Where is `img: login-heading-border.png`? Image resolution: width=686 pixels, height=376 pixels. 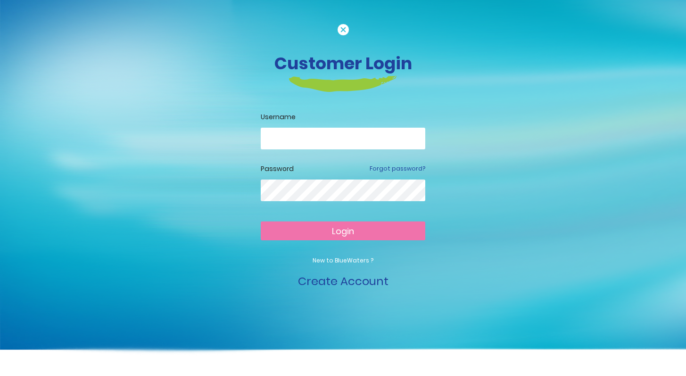
img: login-heading-border.png is located at coordinates (343, 84).